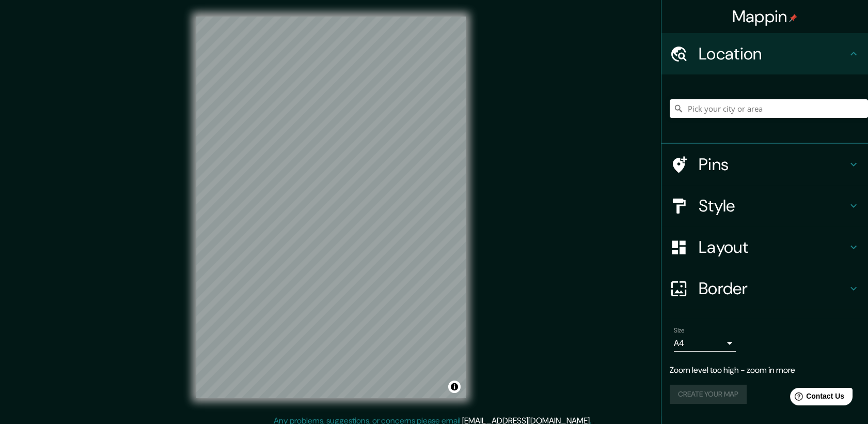 Image resolution: width=868 pixels, height=424 pixels. Describe the element at coordinates (680, 330) in the screenshot. I see `label: Size` at that location.